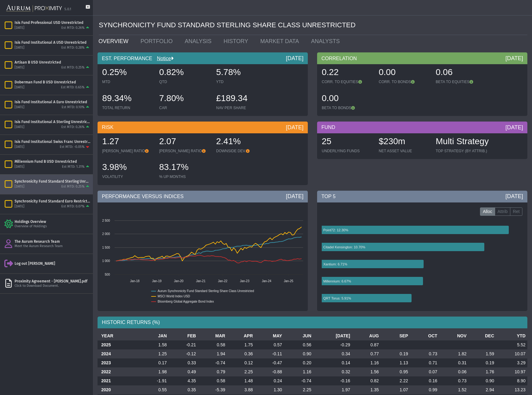  What do you see at coordinates (241, 142) in the screenshot?
I see `div: 2.41%` at bounding box center [241, 142].